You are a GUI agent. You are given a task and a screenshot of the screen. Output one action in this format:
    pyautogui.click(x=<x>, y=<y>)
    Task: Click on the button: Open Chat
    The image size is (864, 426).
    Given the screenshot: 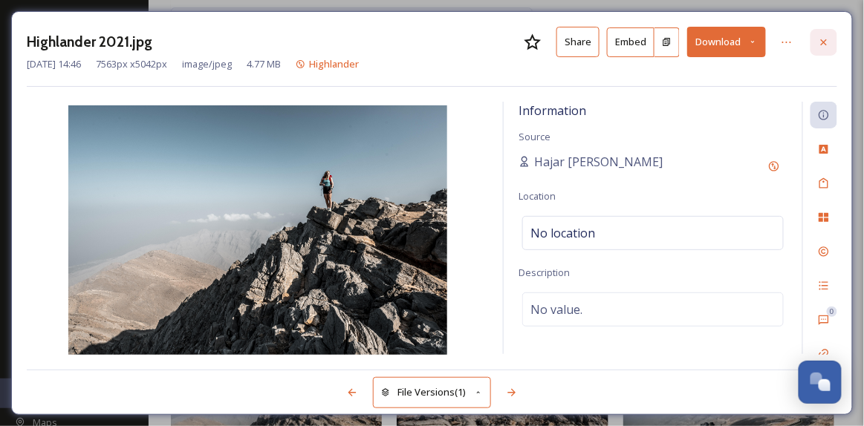 What is the action you would take?
    pyautogui.click(x=820, y=382)
    